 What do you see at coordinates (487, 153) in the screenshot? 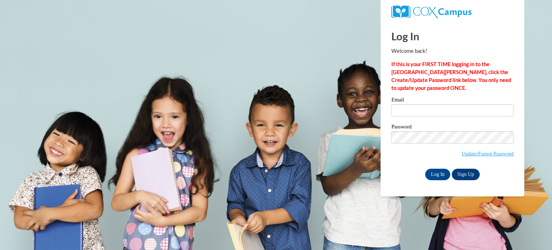
I see `a: Update/Forgot Password` at bounding box center [487, 153].